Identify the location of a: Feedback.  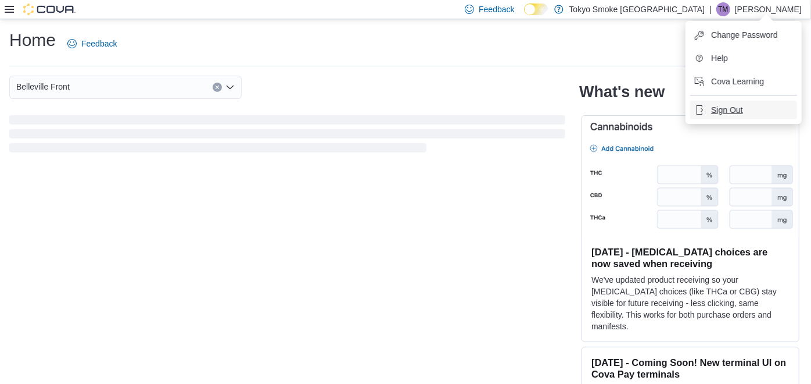
(92, 44).